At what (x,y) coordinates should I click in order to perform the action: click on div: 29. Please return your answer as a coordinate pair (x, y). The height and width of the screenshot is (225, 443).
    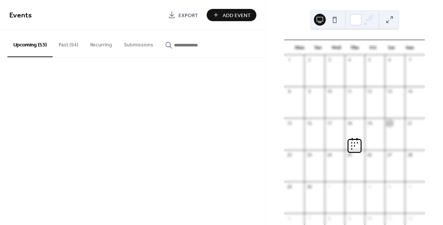
    Looking at the image, I should click on (289, 186).